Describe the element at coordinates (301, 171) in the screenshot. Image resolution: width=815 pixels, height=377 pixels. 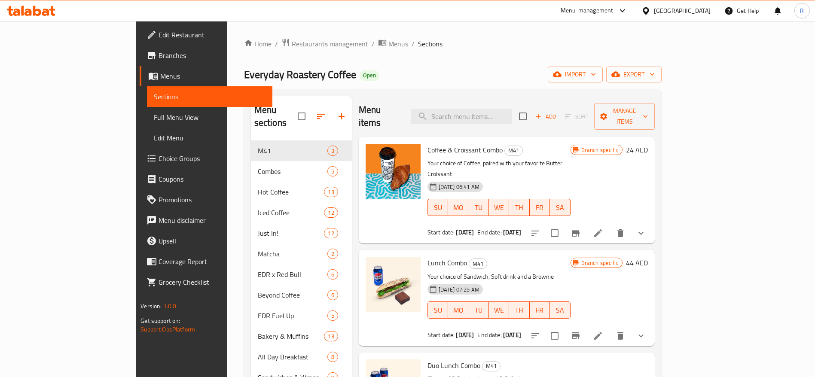
I see `div: Combos5` at that location.